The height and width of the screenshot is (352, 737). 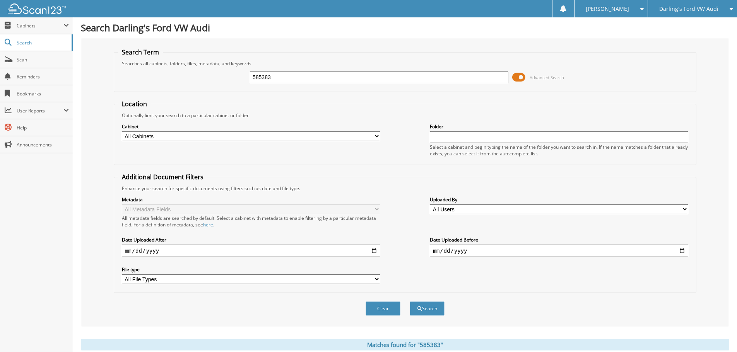 What do you see at coordinates (547, 77) in the screenshot?
I see `span: Advanced Search` at bounding box center [547, 77].